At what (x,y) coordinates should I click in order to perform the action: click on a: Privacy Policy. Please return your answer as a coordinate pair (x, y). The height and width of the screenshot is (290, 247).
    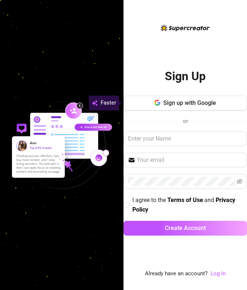
    Looking at the image, I should click on (183, 205).